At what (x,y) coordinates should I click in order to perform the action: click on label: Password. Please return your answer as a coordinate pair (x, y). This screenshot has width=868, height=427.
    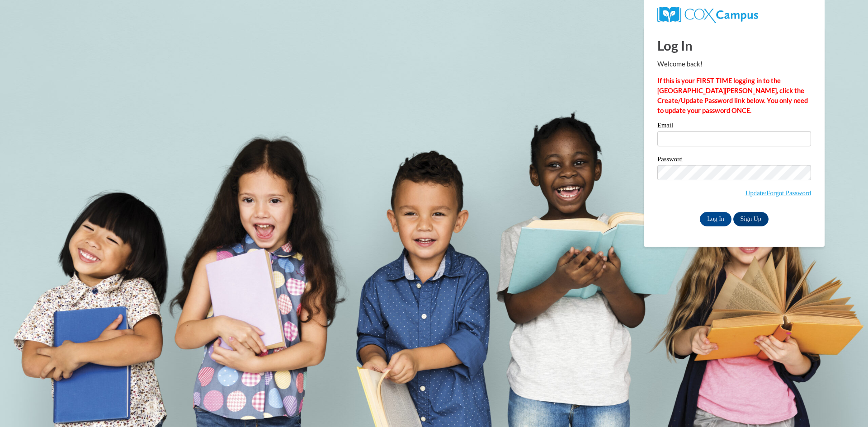
    Looking at the image, I should click on (734, 161).